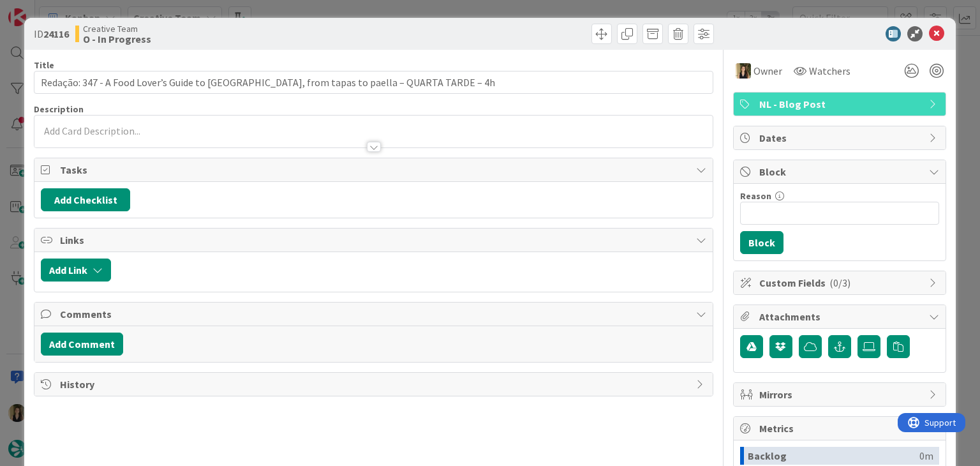 This screenshot has width=980, height=466. Describe the element at coordinates (841, 316) in the screenshot. I see `span: Attachments` at that location.